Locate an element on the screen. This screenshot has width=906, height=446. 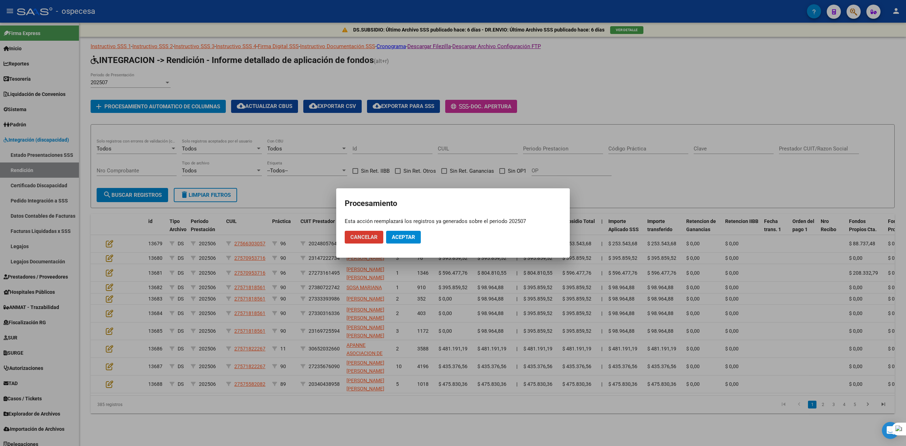
div: Esta acción reemplazará los registros ya generados sobre el periodo 202507 is located at coordinates (453, 221).